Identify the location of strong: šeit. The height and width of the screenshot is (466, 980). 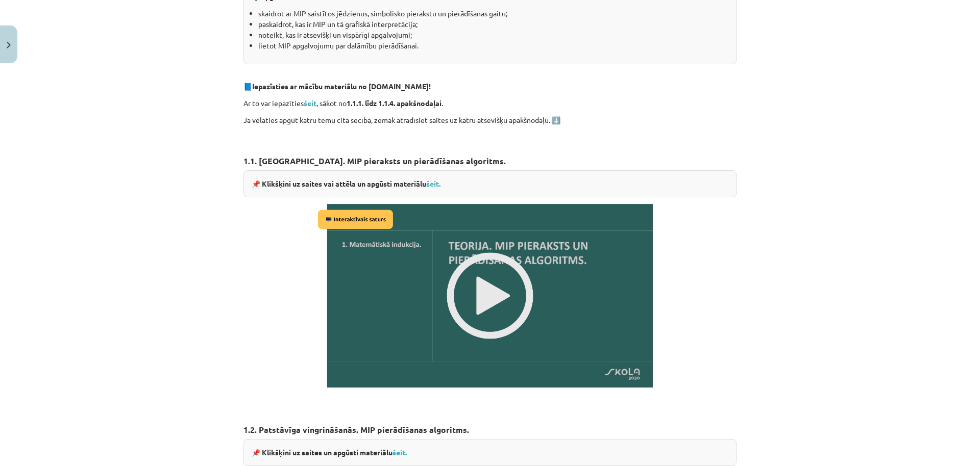
(310, 103).